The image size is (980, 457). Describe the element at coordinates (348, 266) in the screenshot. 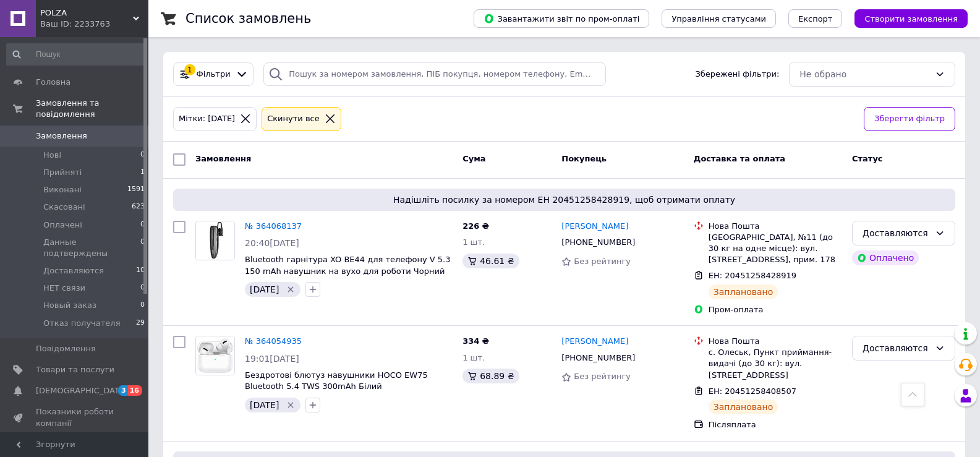

I see `a: Bluetooth гарнітура XO BE44 для телефону V 5.3 150 mAh навушник на вухо для роботи Чорний` at that location.